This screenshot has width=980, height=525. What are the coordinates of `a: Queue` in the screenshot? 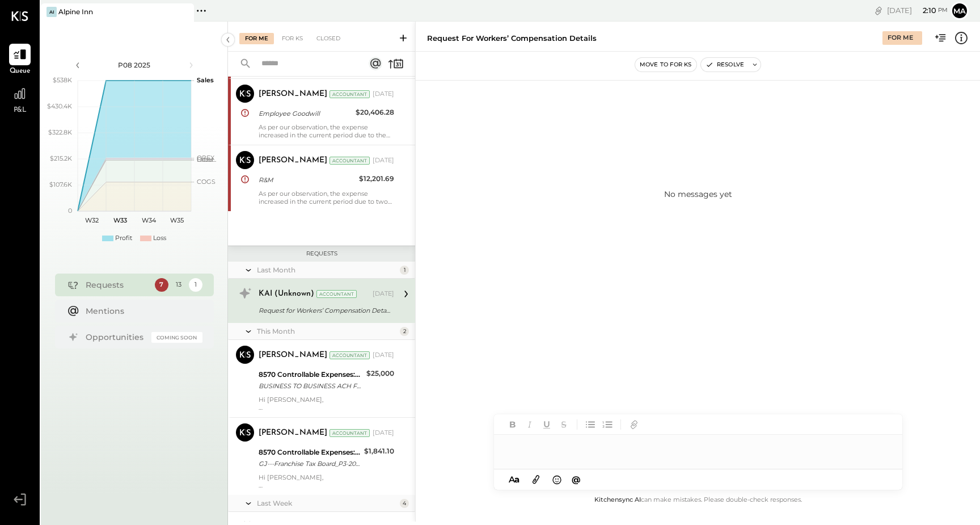 It's located at (20, 60).